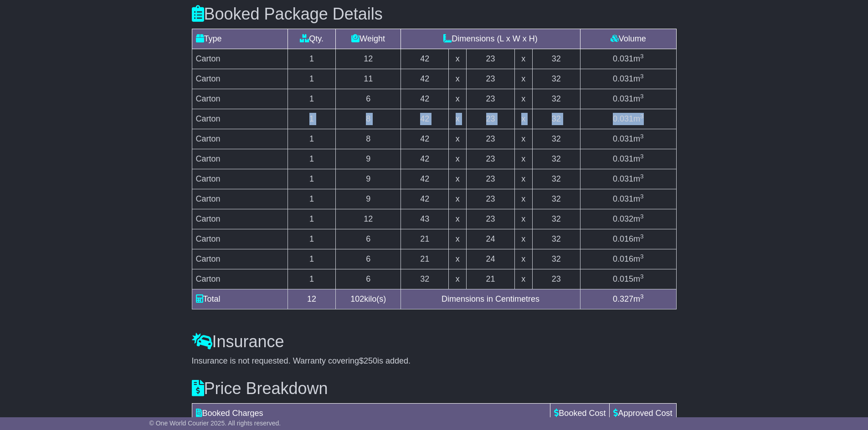 This screenshot has width=868, height=430. I want to click on td: 43, so click(425, 220).